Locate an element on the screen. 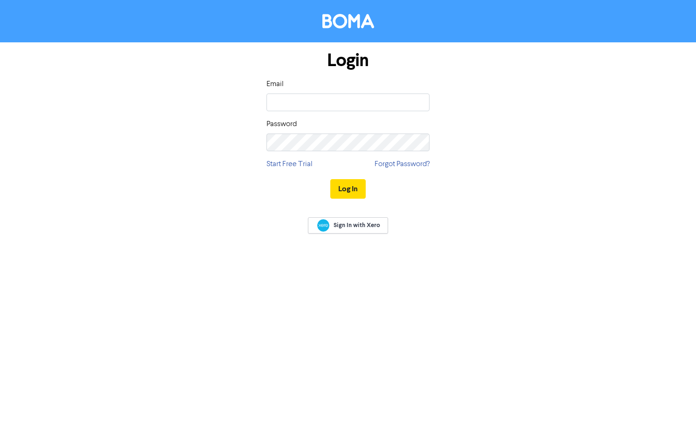 The width and height of the screenshot is (696, 429). button: Log In is located at coordinates (348, 189).